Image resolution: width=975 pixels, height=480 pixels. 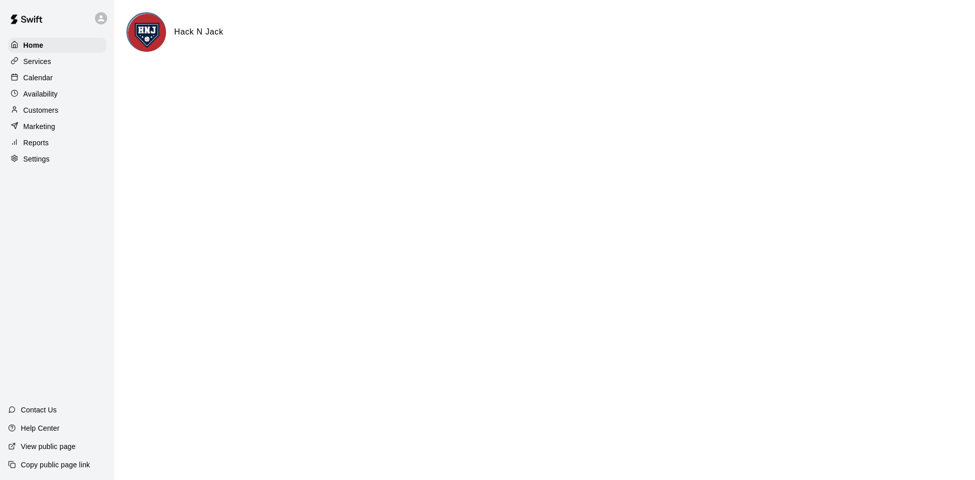 I want to click on div: Home, so click(x=57, y=45).